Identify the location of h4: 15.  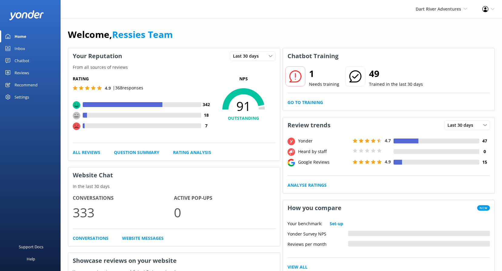
(484, 162).